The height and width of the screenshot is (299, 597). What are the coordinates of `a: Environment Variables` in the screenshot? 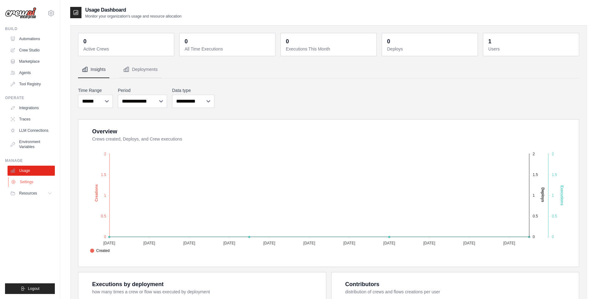 It's located at (31, 144).